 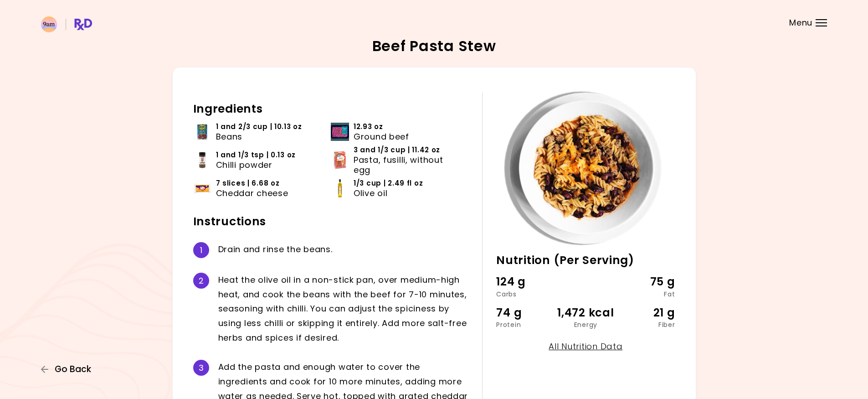 I want to click on img: RxDiet, so click(x=66, y=24).